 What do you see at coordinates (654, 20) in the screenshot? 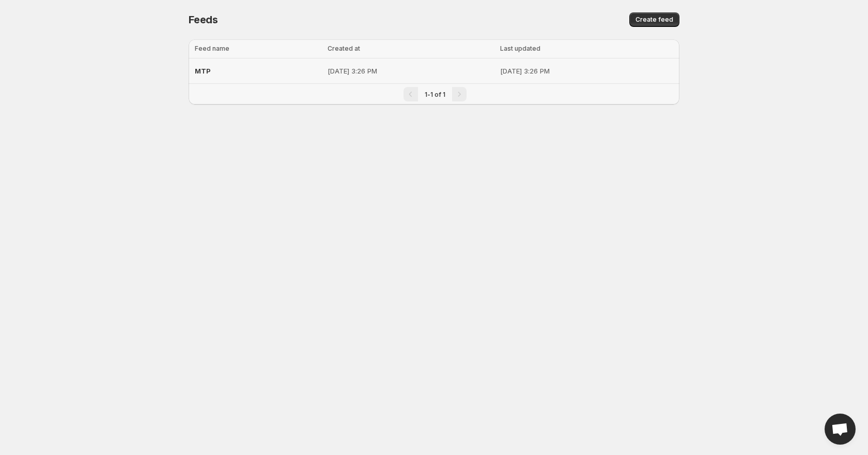
I see `button: Create feed` at bounding box center [654, 20].